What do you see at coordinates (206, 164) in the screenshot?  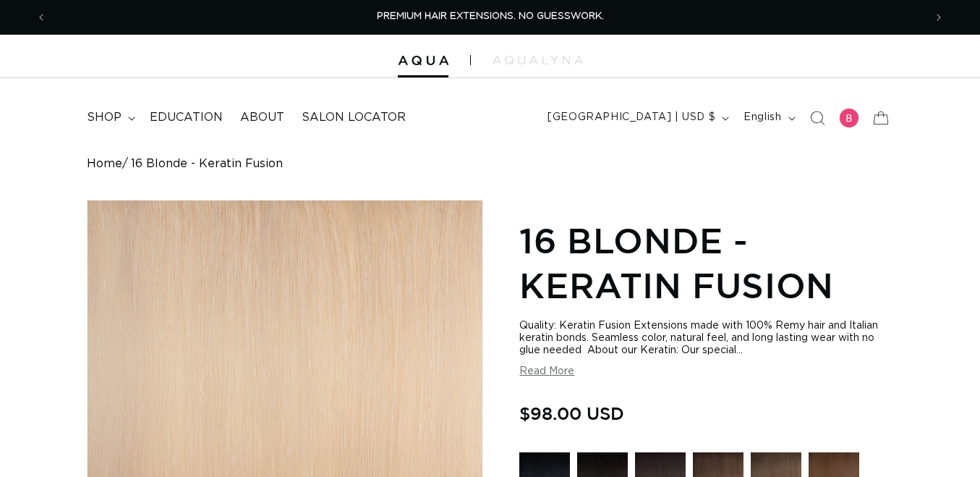 I see `span: 16 Blonde - Keratin Fusion` at bounding box center [206, 164].